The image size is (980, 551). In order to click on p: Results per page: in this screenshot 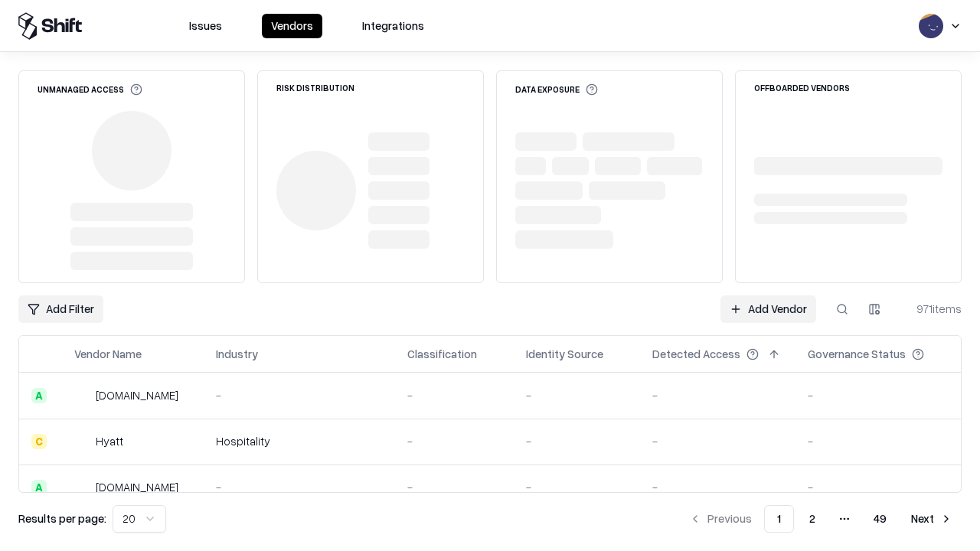, I will do `click(62, 518)`.